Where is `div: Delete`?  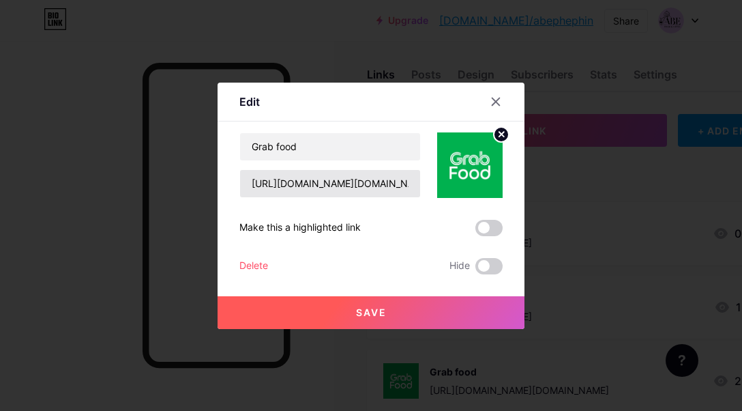
div: Delete is located at coordinates (254, 266).